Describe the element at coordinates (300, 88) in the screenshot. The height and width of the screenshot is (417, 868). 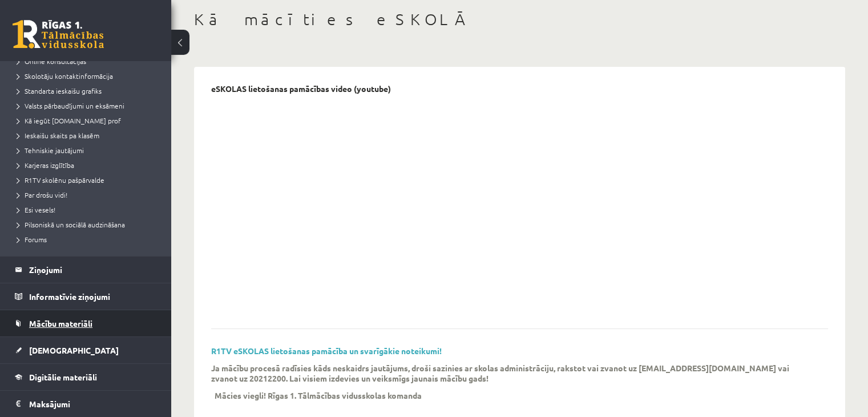
I see `p: eSKOLAS lietošanas pamācības video (youtube)` at that location.